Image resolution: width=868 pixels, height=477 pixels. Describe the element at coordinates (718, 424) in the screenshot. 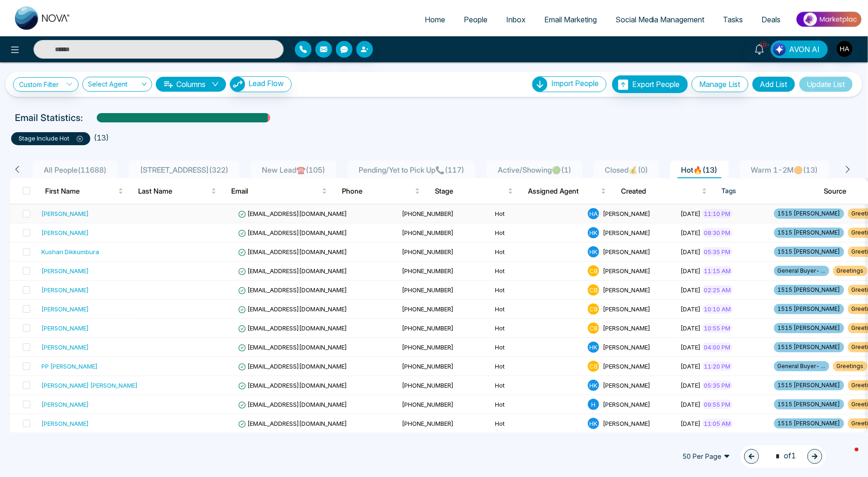

I see `span: 11:05 AM` at that location.